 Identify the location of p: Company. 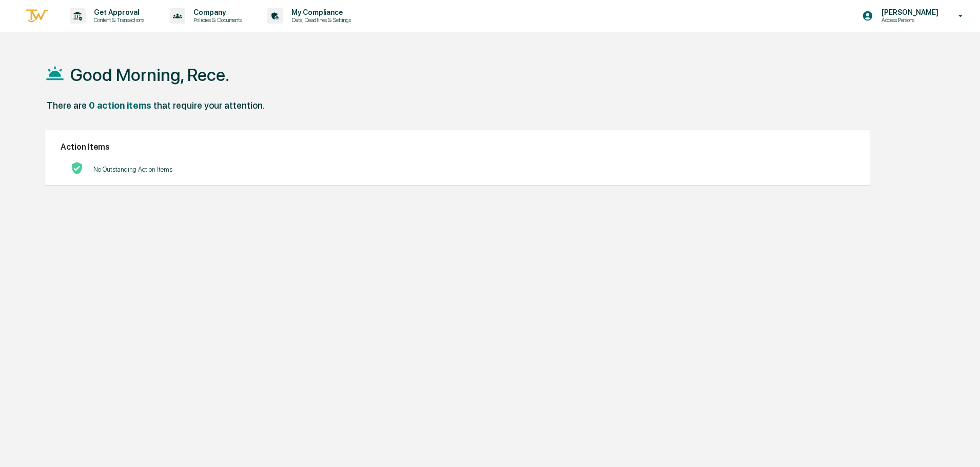
(216, 13).